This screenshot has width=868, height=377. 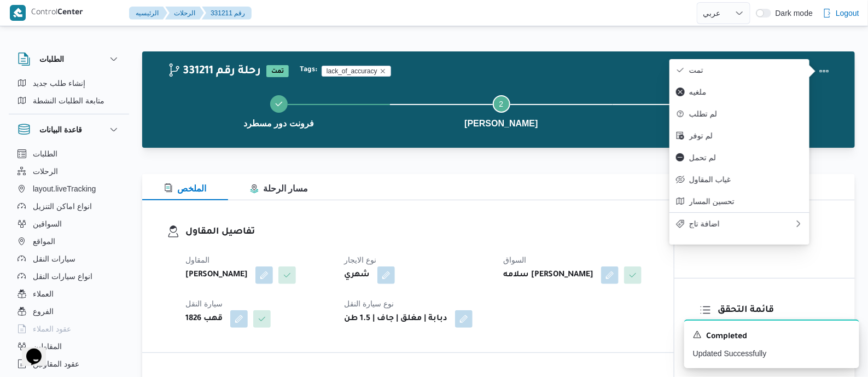 I want to click on button: 331211 رقم, so click(x=226, y=13).